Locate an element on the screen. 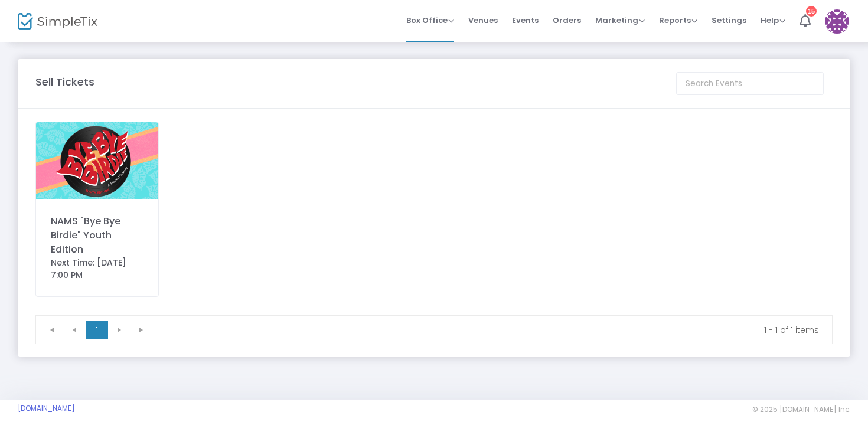 This screenshot has height=435, width=868. span: Page 1 is located at coordinates (97, 330).